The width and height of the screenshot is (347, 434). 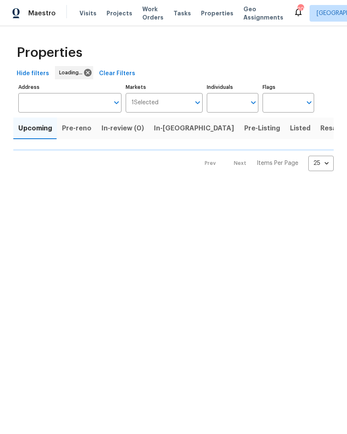 What do you see at coordinates (123, 128) in the screenshot?
I see `span: In-review (0)` at bounding box center [123, 128].